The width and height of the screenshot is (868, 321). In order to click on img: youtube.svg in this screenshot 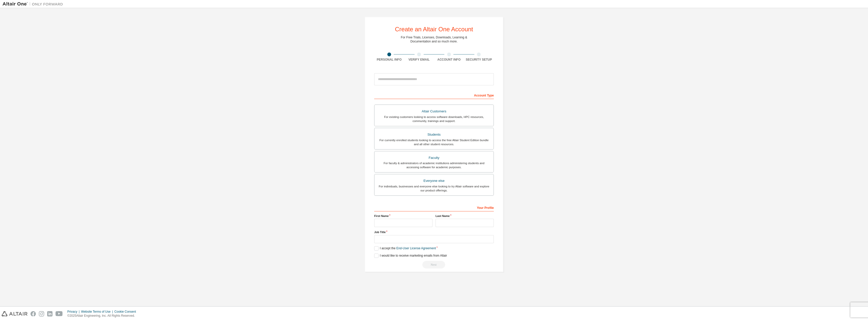, I will do `click(59, 314)`.